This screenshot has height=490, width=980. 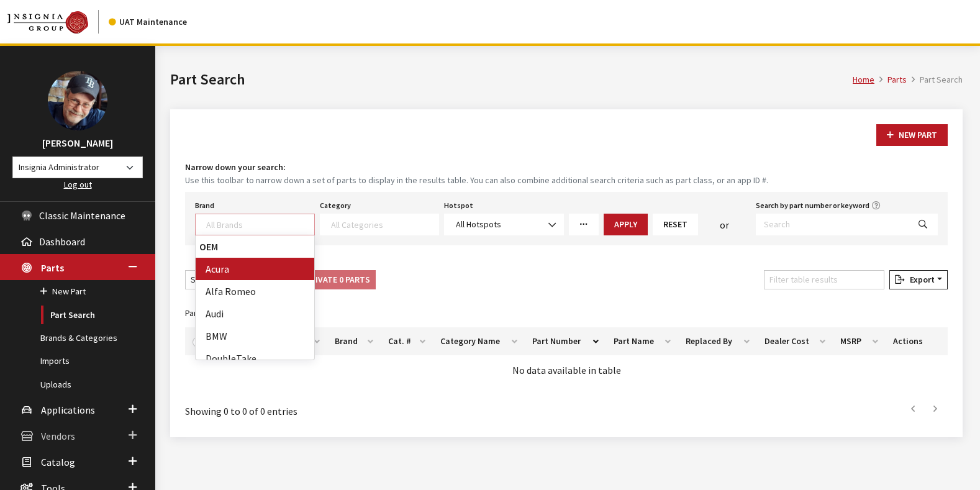 What do you see at coordinates (255, 358) in the screenshot?
I see `li: DoubleTake` at bounding box center [255, 358].